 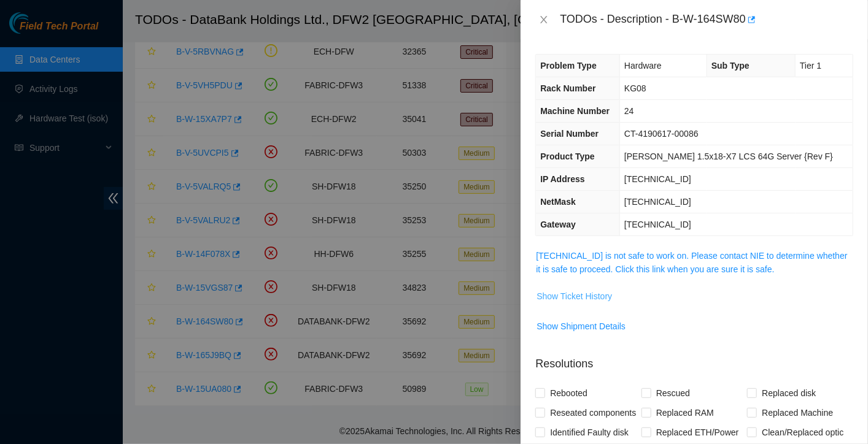 I want to click on span: NetMask, so click(x=558, y=202).